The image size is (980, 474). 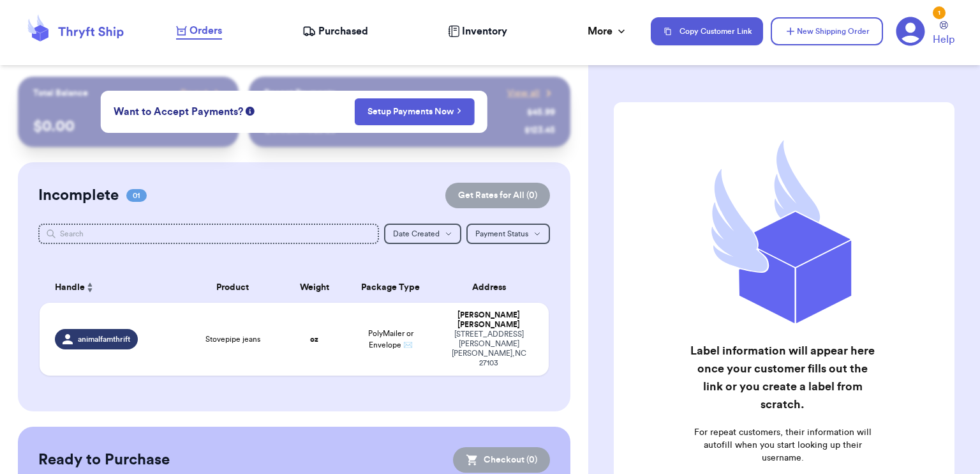 What do you see at coordinates (501, 460) in the screenshot?
I see `button: Checkout (0)` at bounding box center [501, 460].